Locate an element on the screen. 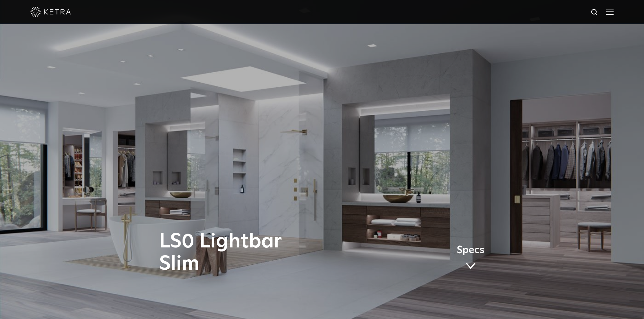 The image size is (644, 319). a: Specs is located at coordinates (471, 259).